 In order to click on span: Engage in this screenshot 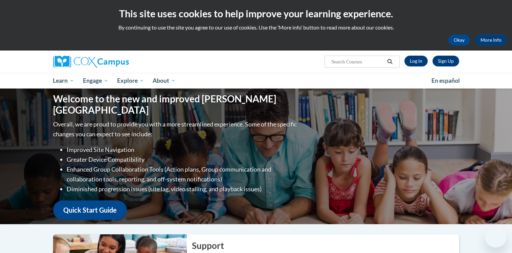, I will do `click(95, 81)`.